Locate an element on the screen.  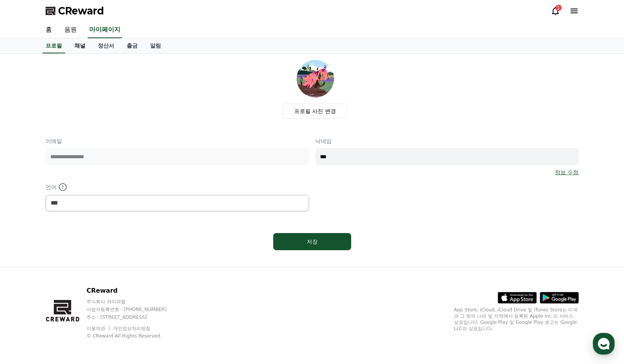
p: 주식회사 와이피랩 is located at coordinates (134, 302).